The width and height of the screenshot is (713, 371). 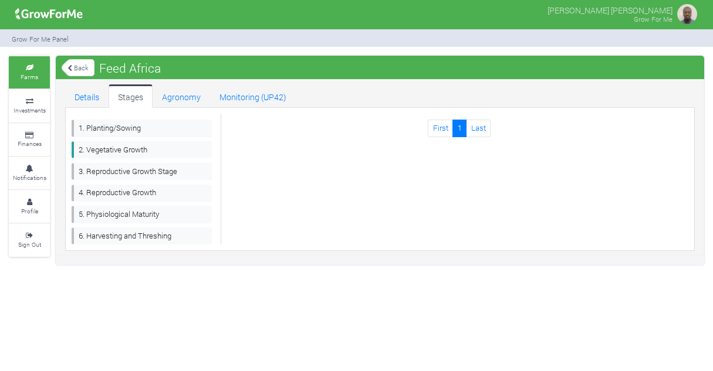 I want to click on a: Sign Out, so click(x=29, y=240).